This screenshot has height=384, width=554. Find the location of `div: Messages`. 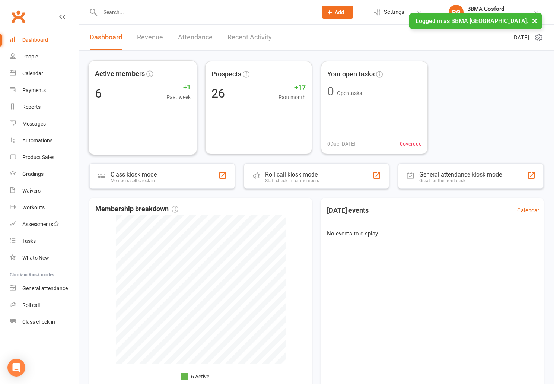

div: Messages is located at coordinates (34, 123).